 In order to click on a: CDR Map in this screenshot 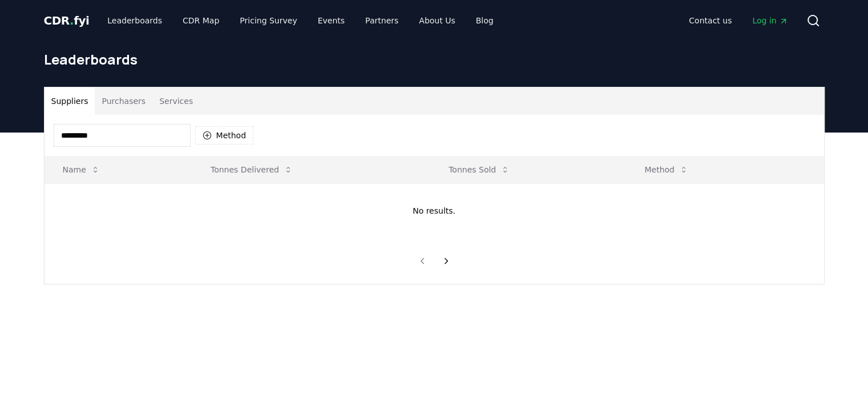, I will do `click(201, 21)`.